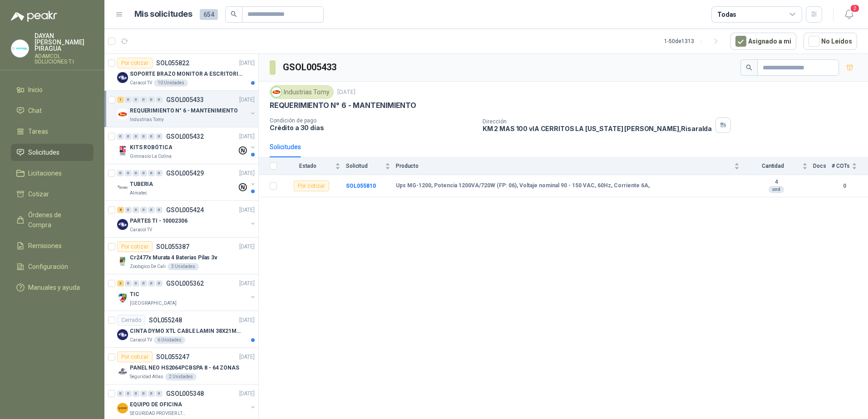 The width and height of the screenshot is (868, 419). What do you see at coordinates (844, 186) in the screenshot?
I see `b: 0` at bounding box center [844, 186].